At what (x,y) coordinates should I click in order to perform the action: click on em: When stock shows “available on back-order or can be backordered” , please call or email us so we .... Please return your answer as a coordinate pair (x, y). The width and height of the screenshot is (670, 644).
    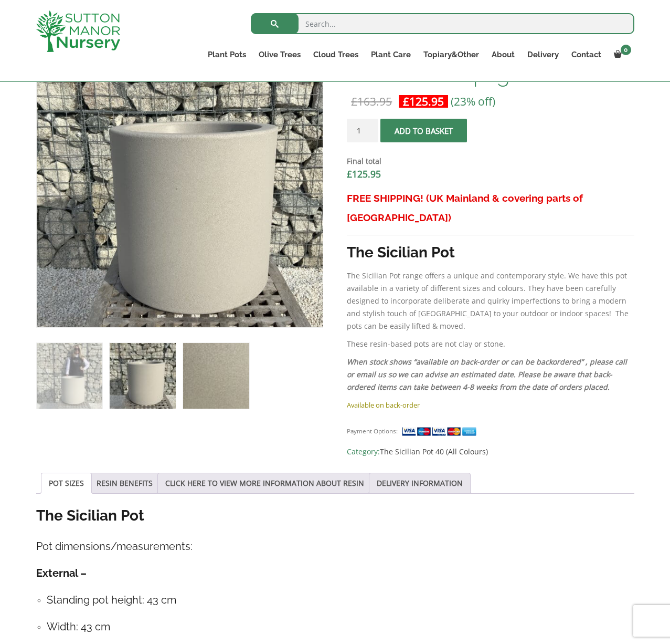
    Looking at the image, I should click on (487, 374).